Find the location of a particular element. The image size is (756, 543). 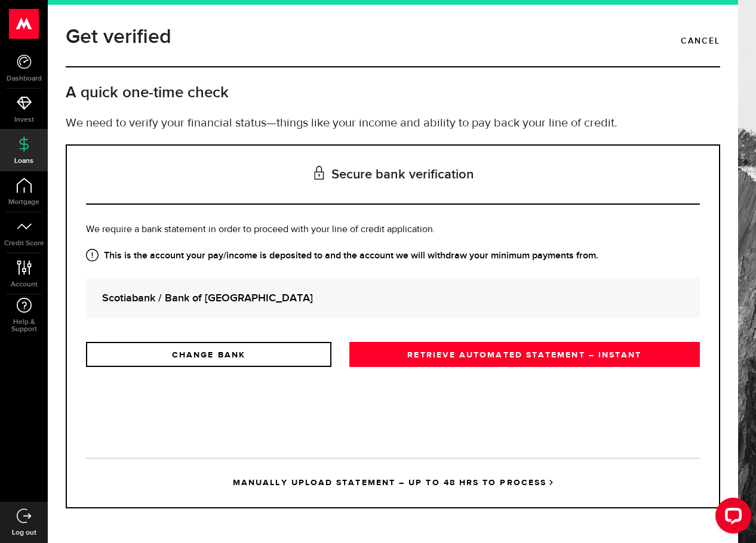

a: Cancel is located at coordinates (700, 41).